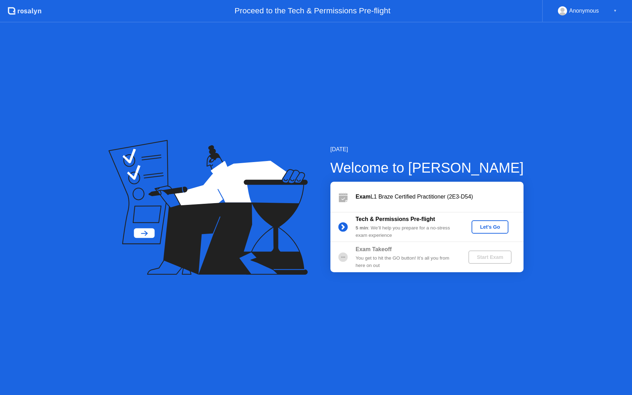 The image size is (632, 395). I want to click on div: : We’ll help you prepare for a no-stress exam experience, so click(406, 232).